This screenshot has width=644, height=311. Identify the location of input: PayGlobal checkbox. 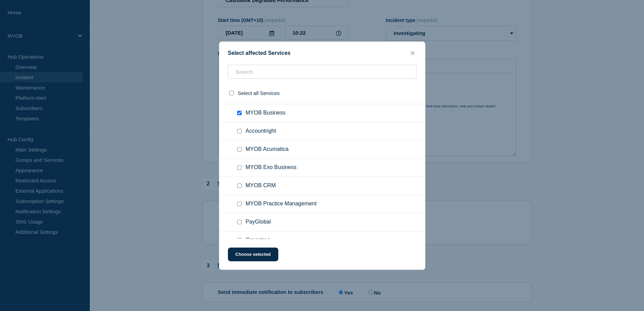
(239, 222).